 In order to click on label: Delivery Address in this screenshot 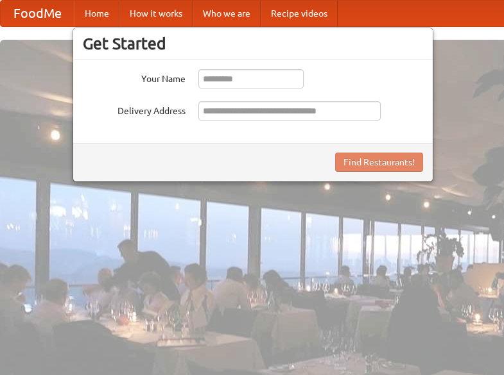, I will do `click(134, 109)`.